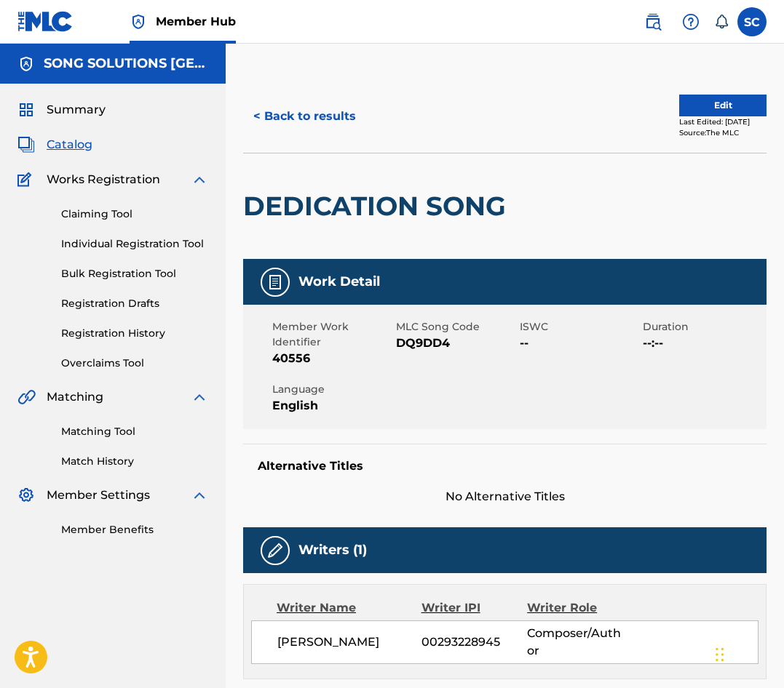 This screenshot has width=784, height=688. Describe the element at coordinates (126, 63) in the screenshot. I see `h5: SONG SOLUTIONS USA` at that location.